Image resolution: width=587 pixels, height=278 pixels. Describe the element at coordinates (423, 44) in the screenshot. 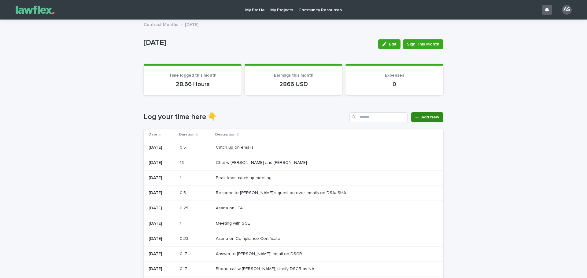

I see `button: Sign This Month` at that location.